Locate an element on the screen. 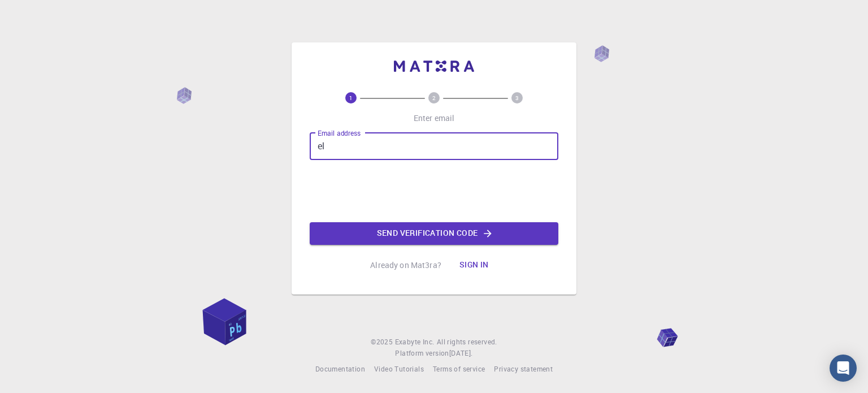 The width and height of the screenshot is (868, 393). a: Terms of service is located at coordinates (459, 369).